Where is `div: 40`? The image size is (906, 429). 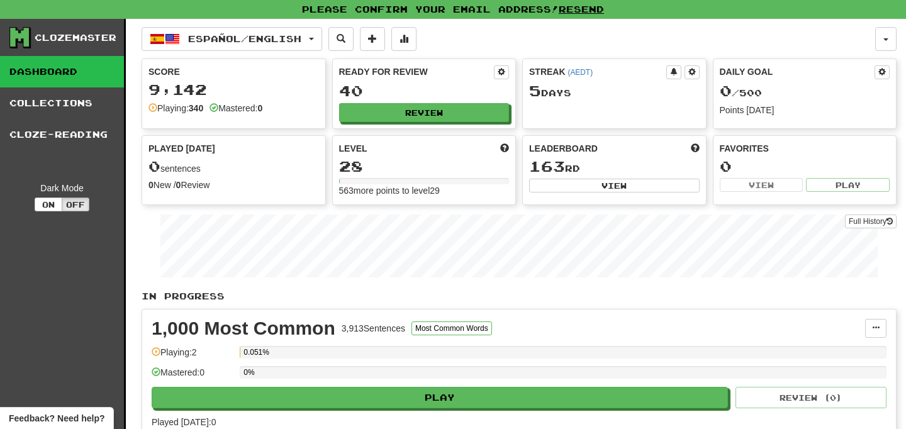 div: 40 is located at coordinates (424, 91).